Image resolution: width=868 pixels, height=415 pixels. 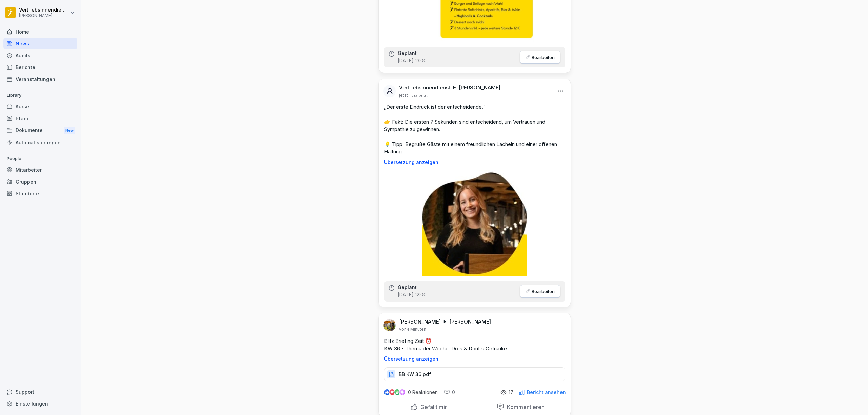 I want to click on a: Einstellungen, so click(x=40, y=404).